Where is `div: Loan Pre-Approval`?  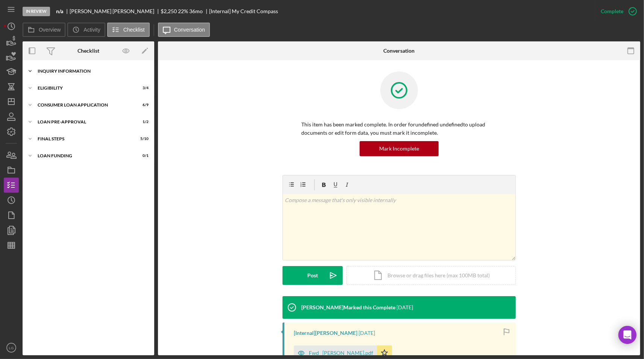 div: Loan Pre-Approval is located at coordinates (83, 122).